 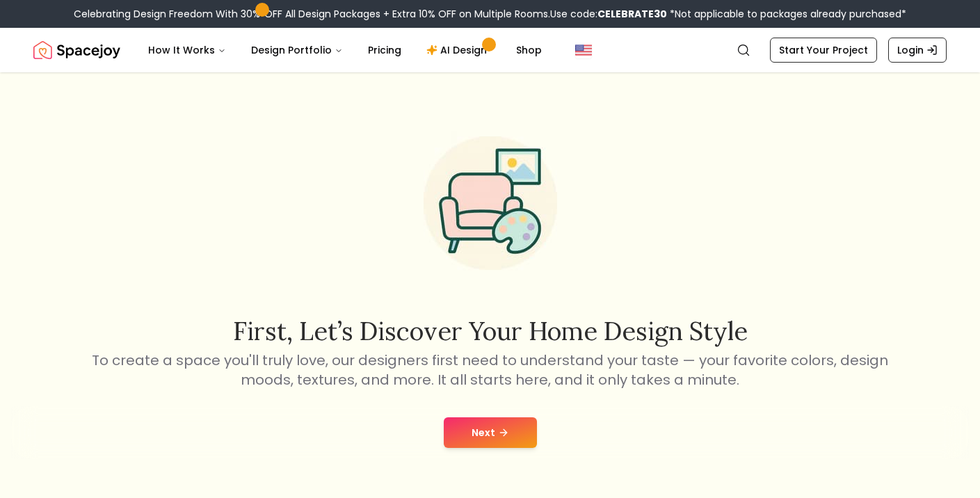 What do you see at coordinates (632, 14) in the screenshot?
I see `b: CELEBRATE30` at bounding box center [632, 14].